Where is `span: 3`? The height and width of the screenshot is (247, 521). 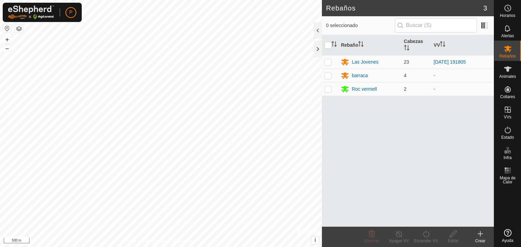
span: 3 is located at coordinates (485, 8).